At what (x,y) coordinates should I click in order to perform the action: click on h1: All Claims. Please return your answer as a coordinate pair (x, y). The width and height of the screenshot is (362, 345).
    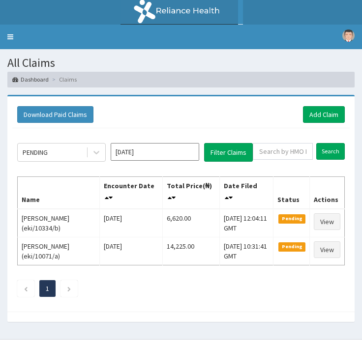
    Looking at the image, I should click on (181, 63).